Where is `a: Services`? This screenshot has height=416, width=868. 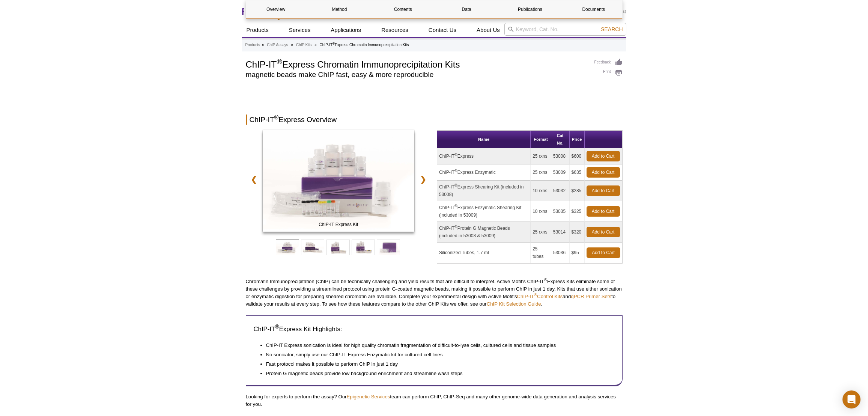
a: Services is located at coordinates (300, 30).